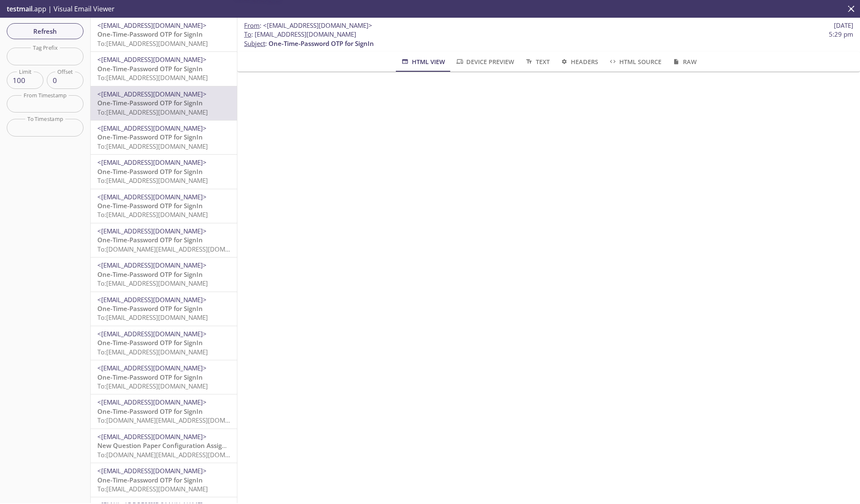 The width and height of the screenshot is (860, 504). What do you see at coordinates (45, 31) in the screenshot?
I see `button: Refresh` at bounding box center [45, 31].